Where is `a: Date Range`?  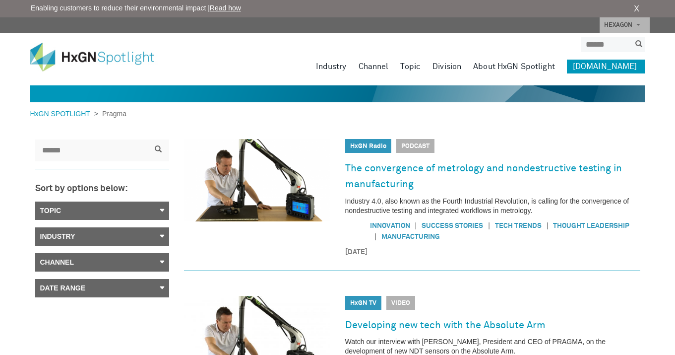
a: Date Range is located at coordinates (102, 288).